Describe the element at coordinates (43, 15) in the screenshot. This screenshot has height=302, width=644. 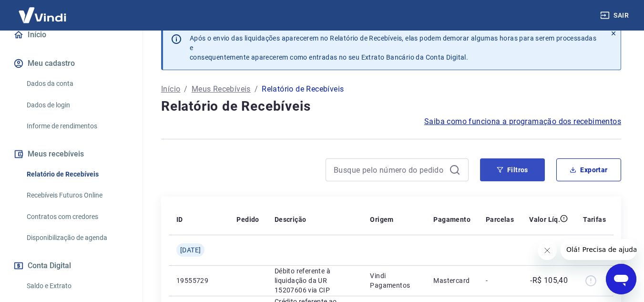
I see `img: Vindi` at that location.